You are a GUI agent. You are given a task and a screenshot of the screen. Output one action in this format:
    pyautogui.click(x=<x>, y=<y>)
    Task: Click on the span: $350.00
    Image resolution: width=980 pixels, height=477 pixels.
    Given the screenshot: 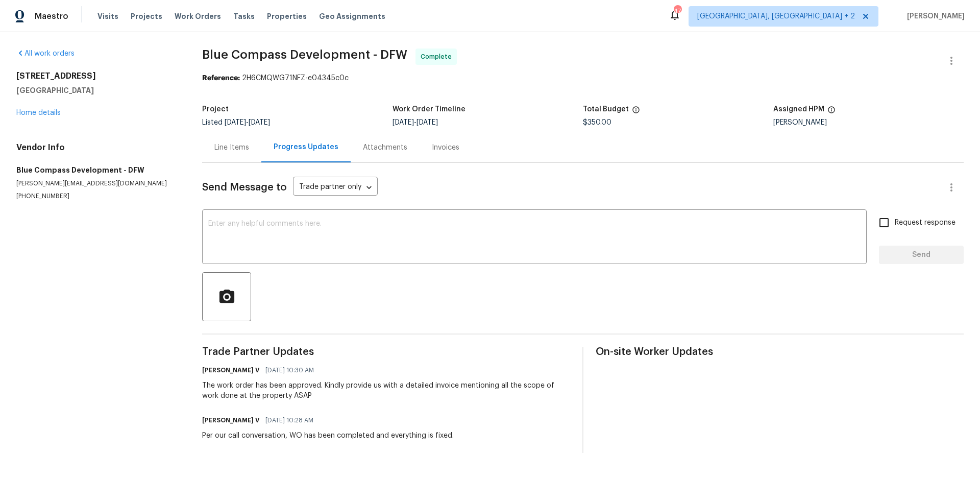 What is the action you would take?
    pyautogui.click(x=597, y=123)
    